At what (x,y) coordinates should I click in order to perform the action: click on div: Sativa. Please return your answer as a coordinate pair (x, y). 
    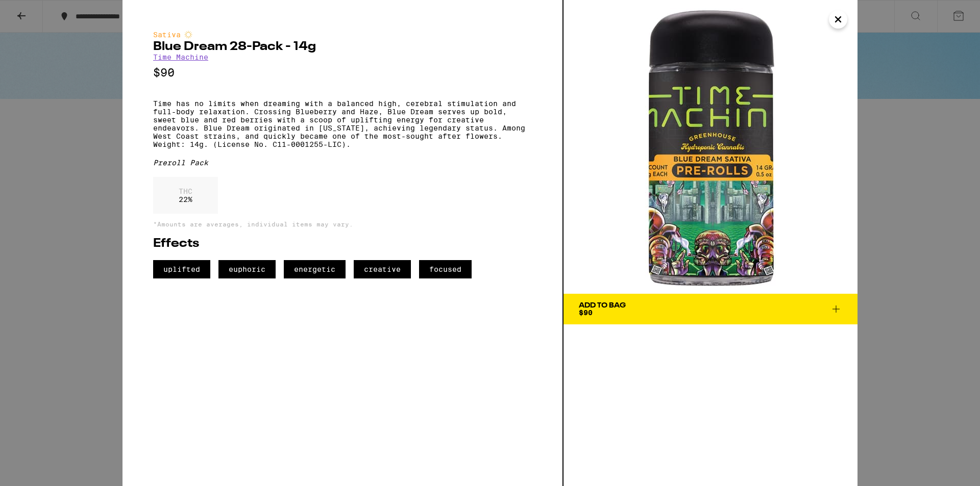
    Looking at the image, I should click on (342, 35).